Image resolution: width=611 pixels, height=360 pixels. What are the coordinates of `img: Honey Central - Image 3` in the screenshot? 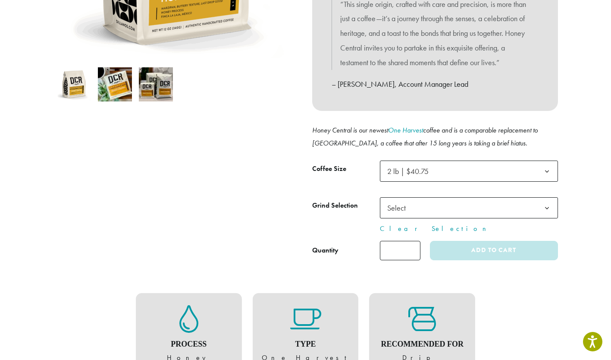 It's located at (156, 84).